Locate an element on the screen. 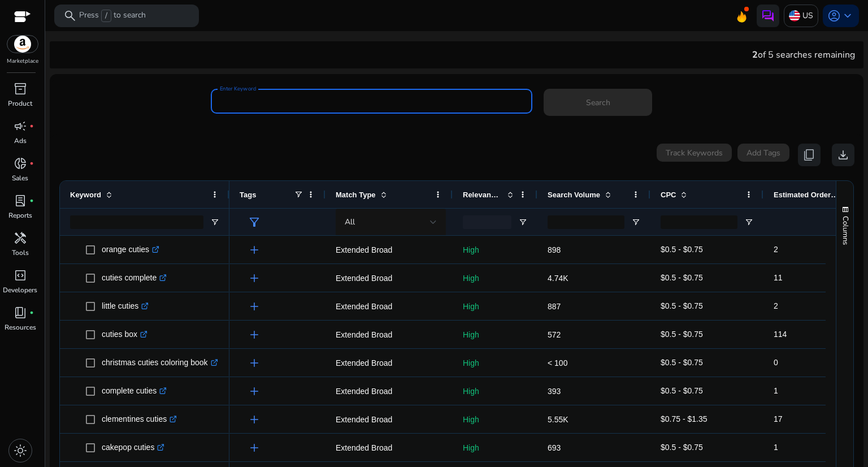 The height and width of the screenshot is (467, 868). span: Columns is located at coordinates (845, 230).